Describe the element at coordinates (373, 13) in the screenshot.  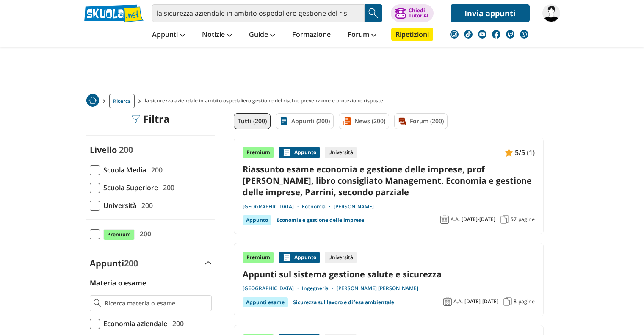
I see `button: Search Button` at that location.